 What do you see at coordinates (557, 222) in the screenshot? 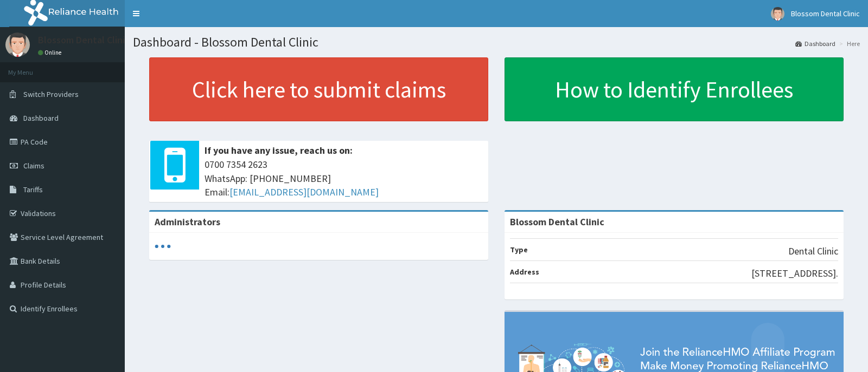
I see `strong: Blossom Dental Clinic` at bounding box center [557, 222].